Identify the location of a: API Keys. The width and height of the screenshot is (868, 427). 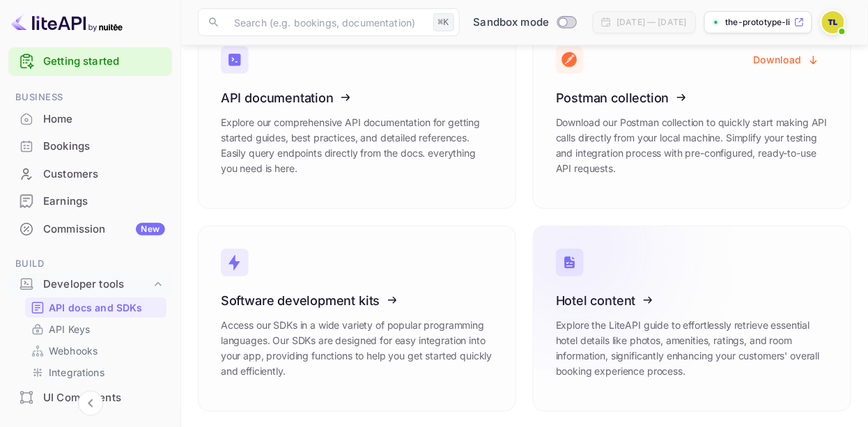
(95, 329).